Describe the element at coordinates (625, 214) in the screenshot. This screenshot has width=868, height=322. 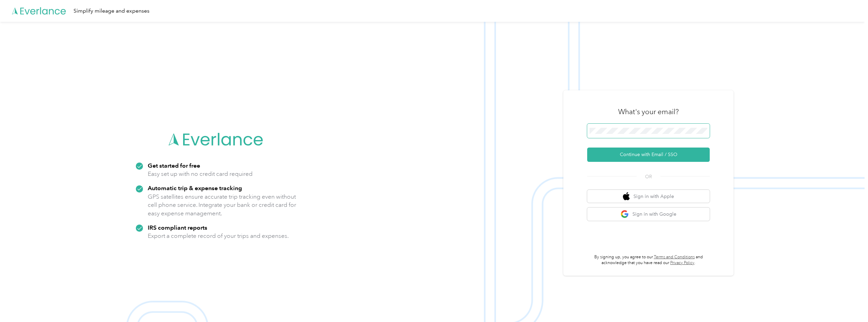
I see `img: google logo` at that location.